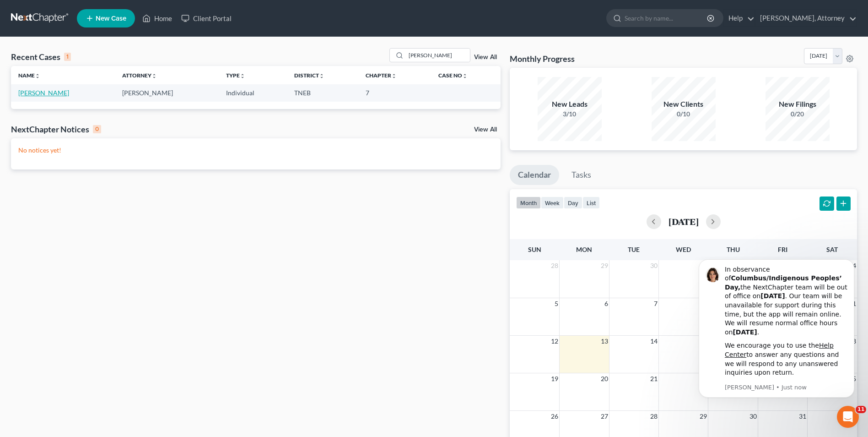 The width and height of the screenshot is (868, 437). What do you see at coordinates (535, 249) in the screenshot?
I see `span: Sun` at bounding box center [535, 249].